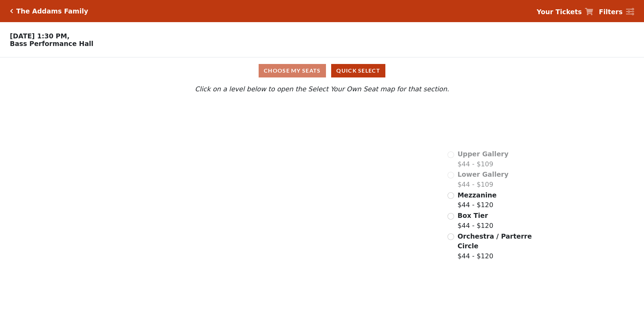 The image size is (644, 323). Describe the element at coordinates (237, 156) in the screenshot. I see `path: Lower Gallery - Seats Available: 0` at that location.